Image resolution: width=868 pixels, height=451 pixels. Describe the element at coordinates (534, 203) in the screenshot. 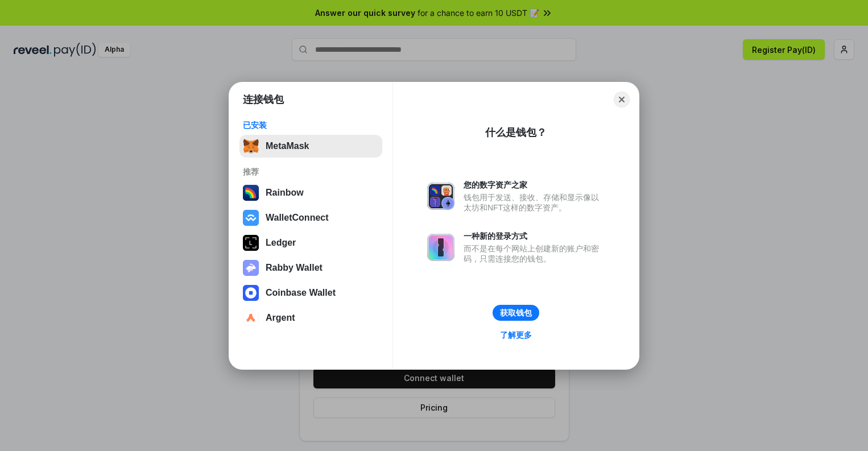

I see `div: 钱包用于发送、接收、存储和显示像以太坊和NFT这样的数字资产。` at that location.